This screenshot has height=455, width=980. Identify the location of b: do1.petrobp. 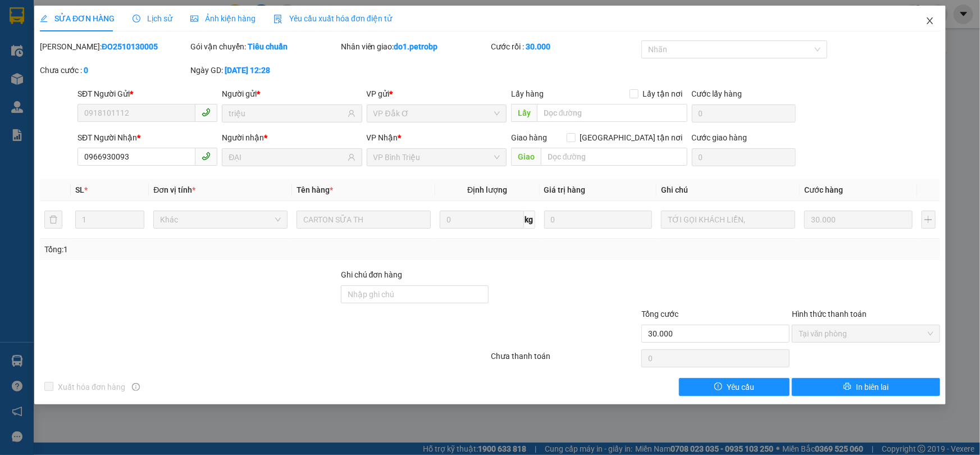
(416, 46).